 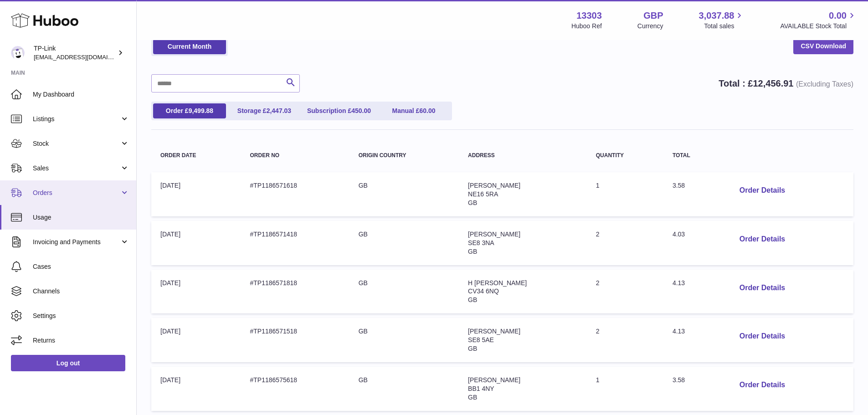 I want to click on a: Subscription £450.00, so click(x=339, y=111).